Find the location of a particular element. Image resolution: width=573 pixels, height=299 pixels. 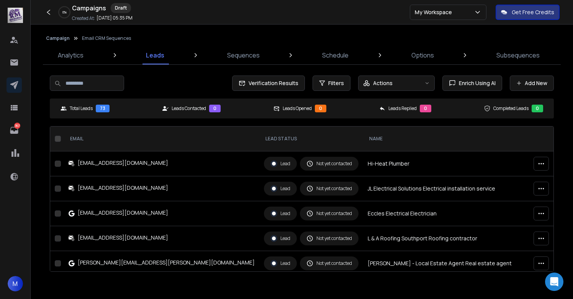

div: 73 is located at coordinates (103, 108).